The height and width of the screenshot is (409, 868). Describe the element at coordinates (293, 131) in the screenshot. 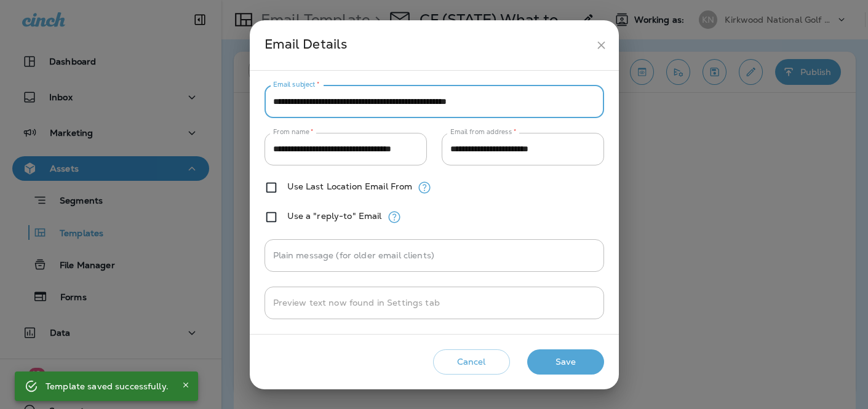

I see `label: From name` at that location.